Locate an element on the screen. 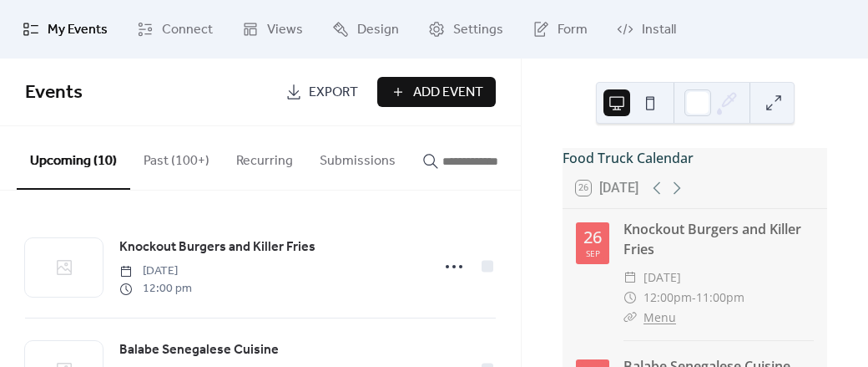 The height and width of the screenshot is (367, 868). span: My Events is located at coordinates (78, 30).